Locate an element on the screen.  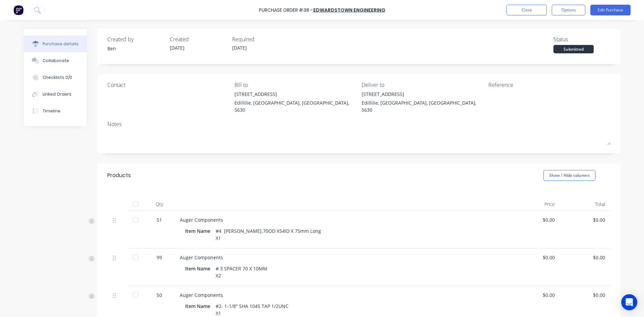
div: 99 is located at coordinates (159, 257).